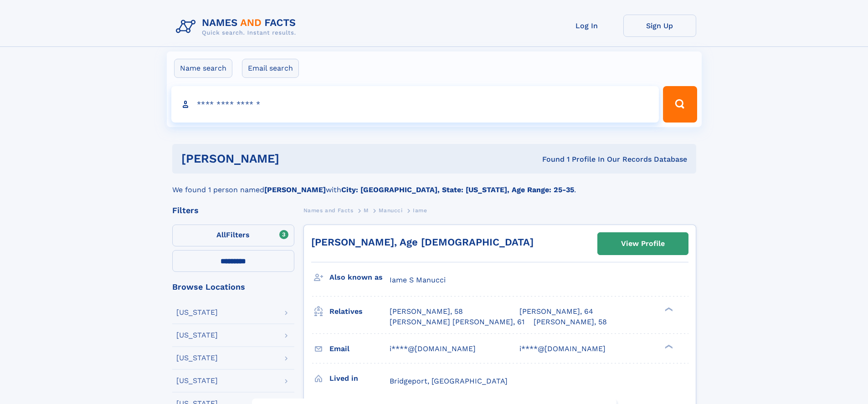  Describe the element at coordinates (233, 235) in the screenshot. I see `label: Filters` at that location.